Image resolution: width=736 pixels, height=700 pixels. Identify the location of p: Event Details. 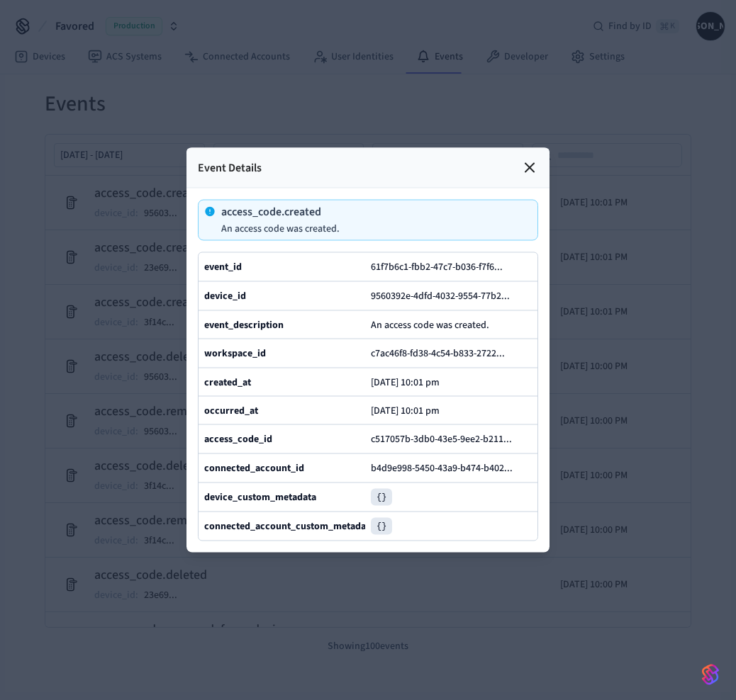
(230, 168).